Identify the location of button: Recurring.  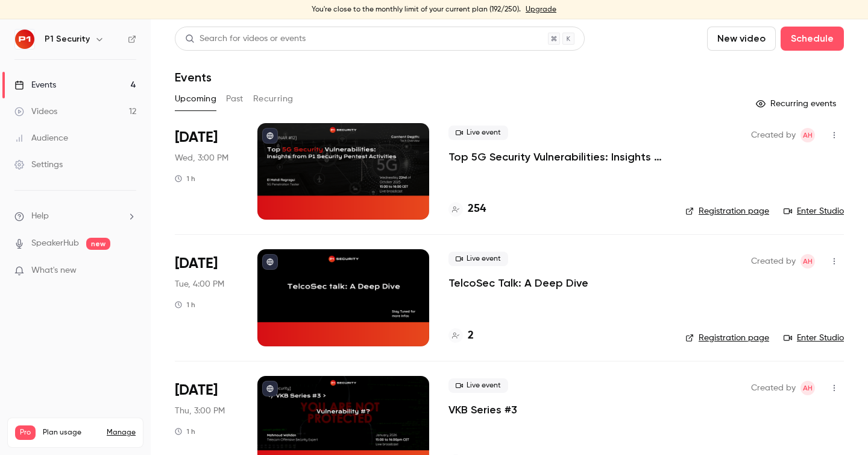
(273, 99).